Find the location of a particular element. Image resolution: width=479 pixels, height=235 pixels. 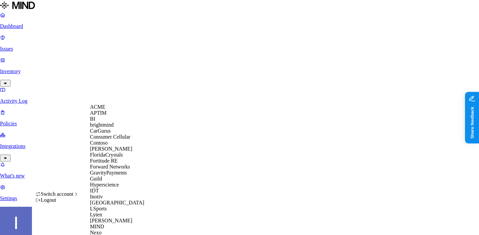

span: Forward Networks is located at coordinates (110, 167).